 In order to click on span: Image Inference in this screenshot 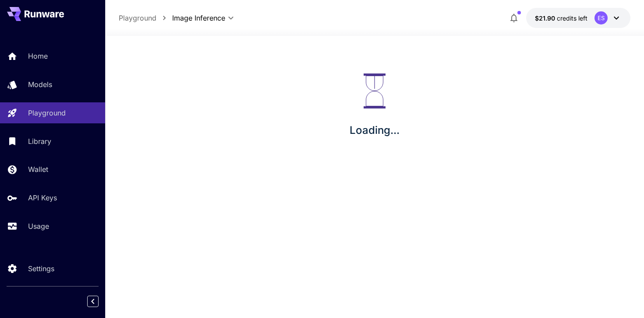, I will do `click(198, 18)`.